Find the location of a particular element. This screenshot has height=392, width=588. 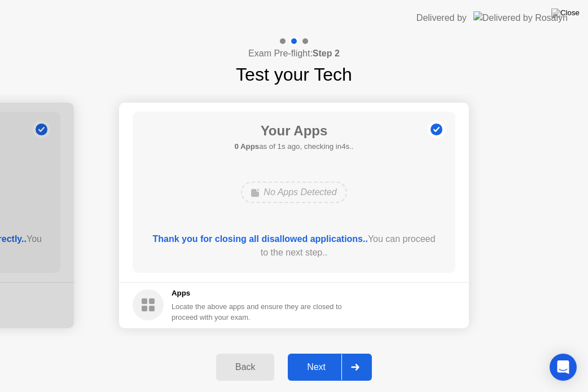

div: No Apps Detected is located at coordinates (294, 192).